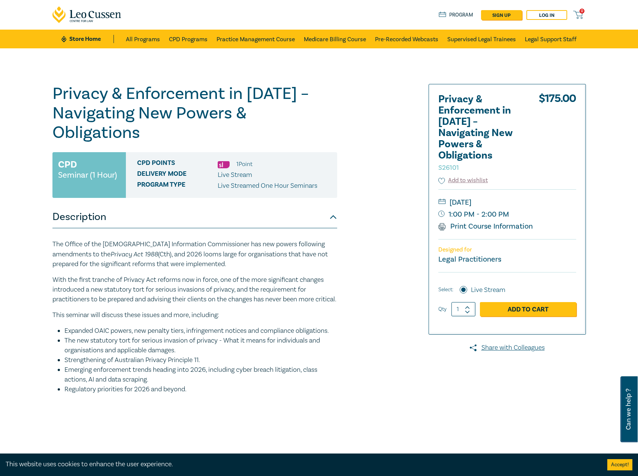  I want to click on a: CPD Programs, so click(188, 39).